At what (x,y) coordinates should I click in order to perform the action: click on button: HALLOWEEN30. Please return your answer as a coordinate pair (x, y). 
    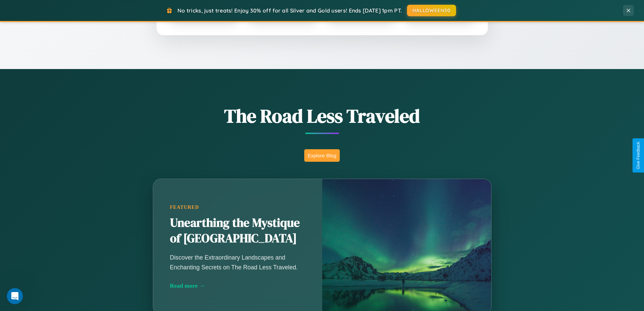
    Looking at the image, I should click on (431, 11).